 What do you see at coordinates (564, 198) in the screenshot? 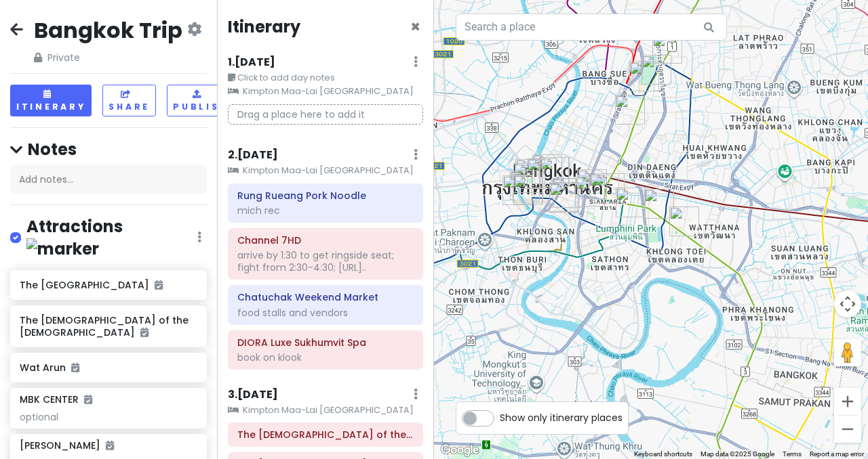
I see `div: Nai Ek Roll Noodle` at bounding box center [564, 198].